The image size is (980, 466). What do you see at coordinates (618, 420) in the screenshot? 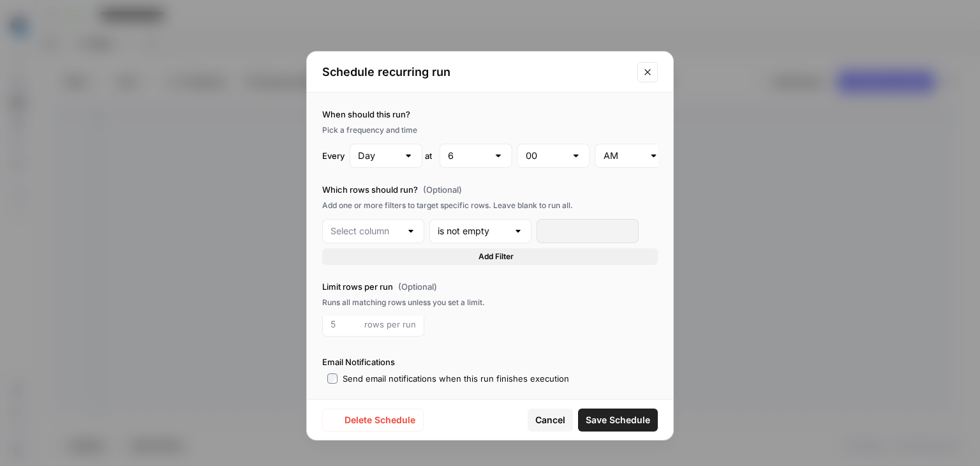
I see `span: Save Schedule` at bounding box center [618, 420].